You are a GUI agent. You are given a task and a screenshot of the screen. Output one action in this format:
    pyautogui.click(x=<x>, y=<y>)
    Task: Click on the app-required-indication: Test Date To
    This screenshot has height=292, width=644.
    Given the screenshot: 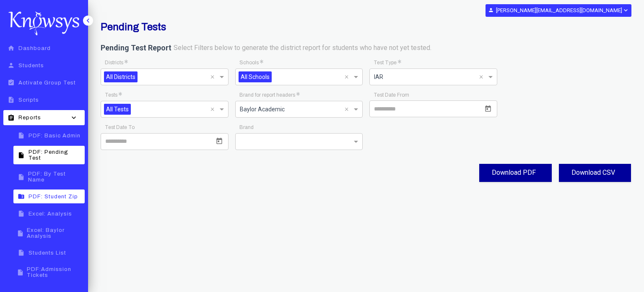 What is the action you would take?
    pyautogui.click(x=119, y=127)
    